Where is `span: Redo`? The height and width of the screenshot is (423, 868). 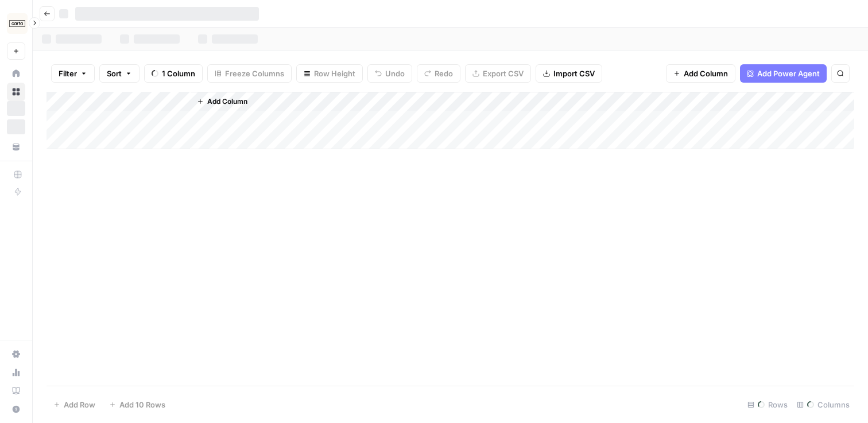 span: Redo is located at coordinates (444, 74).